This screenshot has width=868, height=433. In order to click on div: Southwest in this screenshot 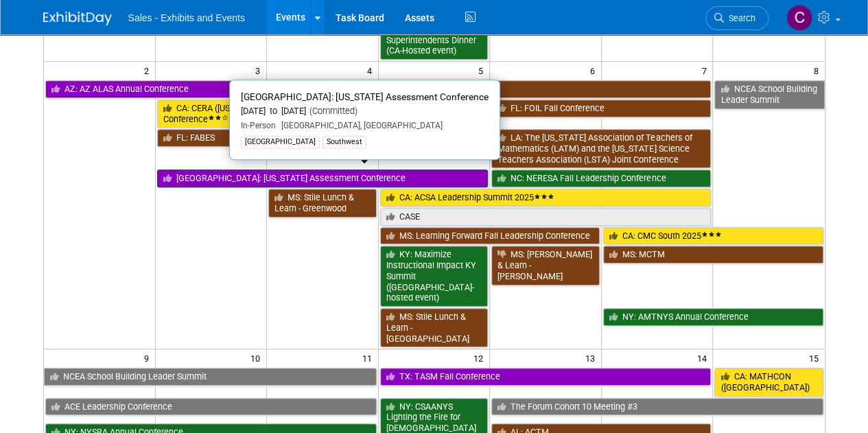, I will do `click(345, 142)`.